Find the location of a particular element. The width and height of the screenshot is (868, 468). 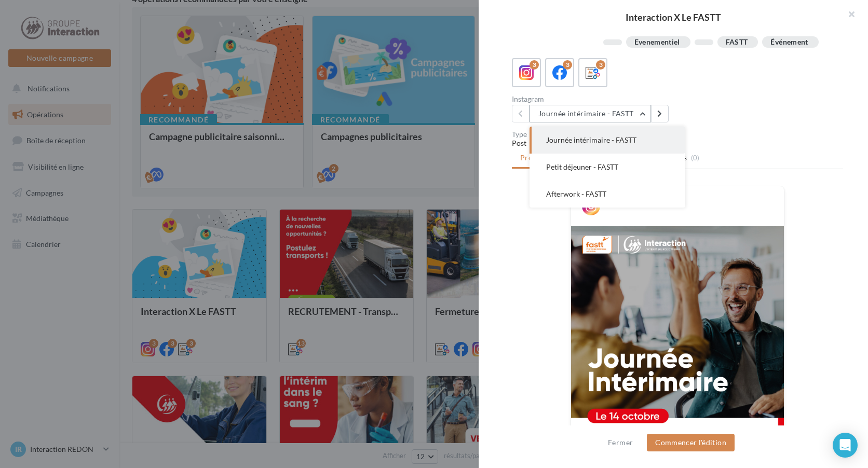

button: Fermer is located at coordinates (620, 442).